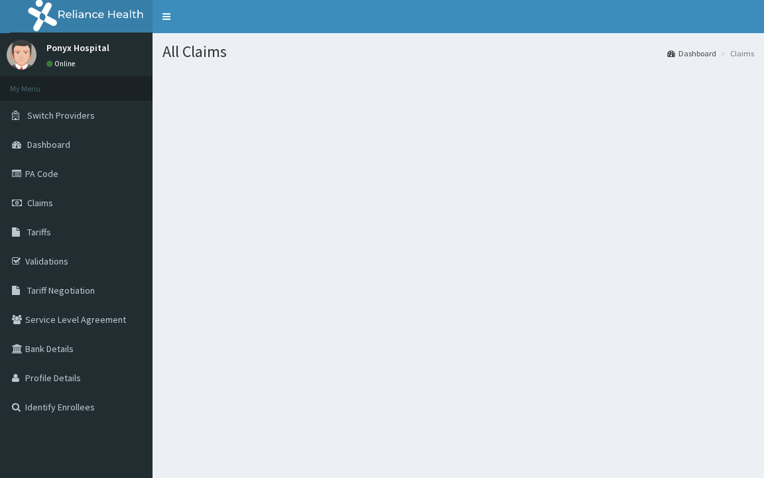 This screenshot has width=764, height=478. I want to click on span: Switch Providers, so click(61, 115).